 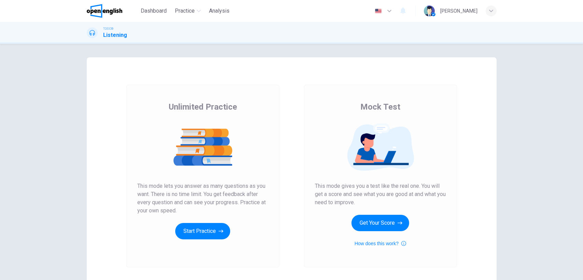 What do you see at coordinates (104, 11) in the screenshot?
I see `img: OpenEnglish logo` at bounding box center [104, 11].